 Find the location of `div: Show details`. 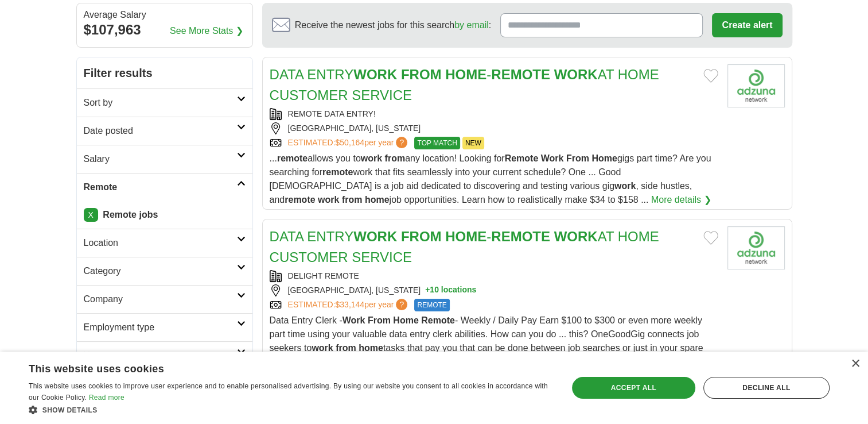

div: Show details is located at coordinates (290, 409).